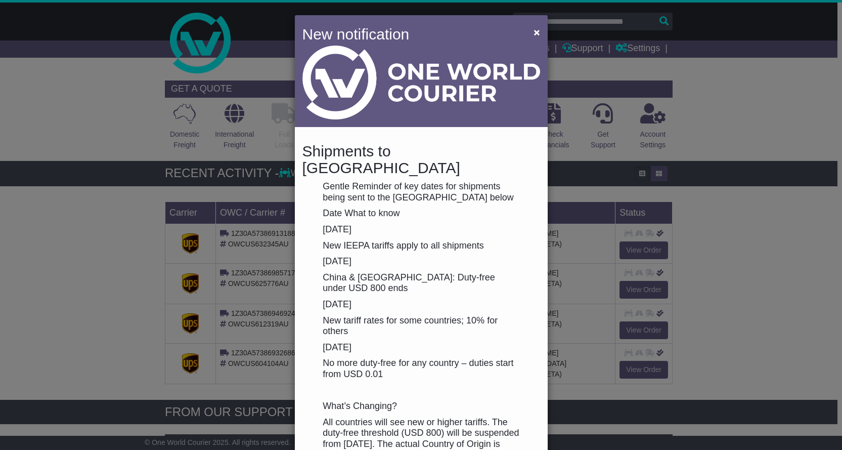  What do you see at coordinates (421, 246) in the screenshot?
I see `p: New IEEPA tariffs apply to all shipments` at bounding box center [421, 246].